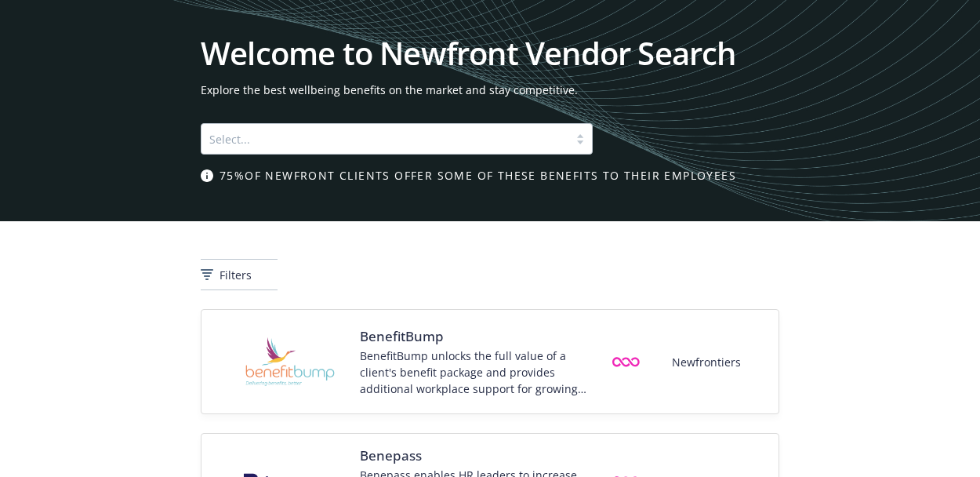 This screenshot has height=477, width=980. I want to click on div: BenefitBump unlocks the full value of a client's benefit package and provides additional workplac..., so click(474, 372).